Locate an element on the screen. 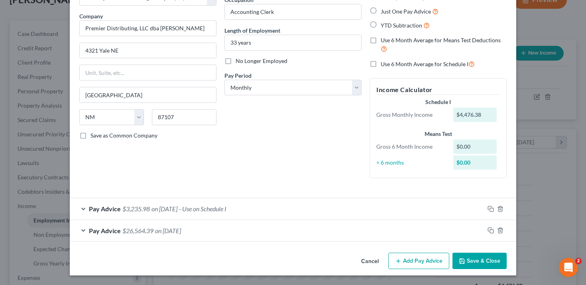  span: Save as Common Company is located at coordinates (124, 135).